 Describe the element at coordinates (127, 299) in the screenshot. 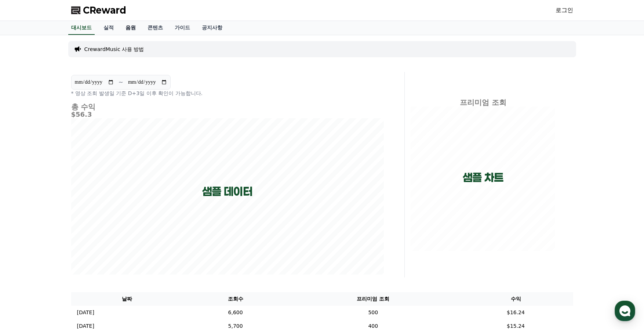

I see `th: 날짜` at that location.